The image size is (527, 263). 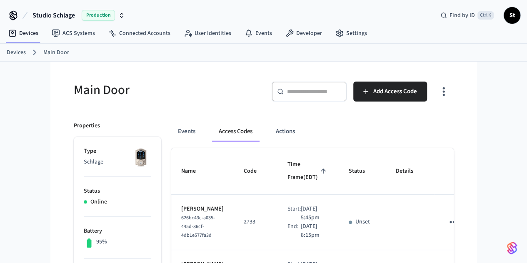 What do you see at coordinates (410, 171) in the screenshot?
I see `span: Details` at bounding box center [410, 171].